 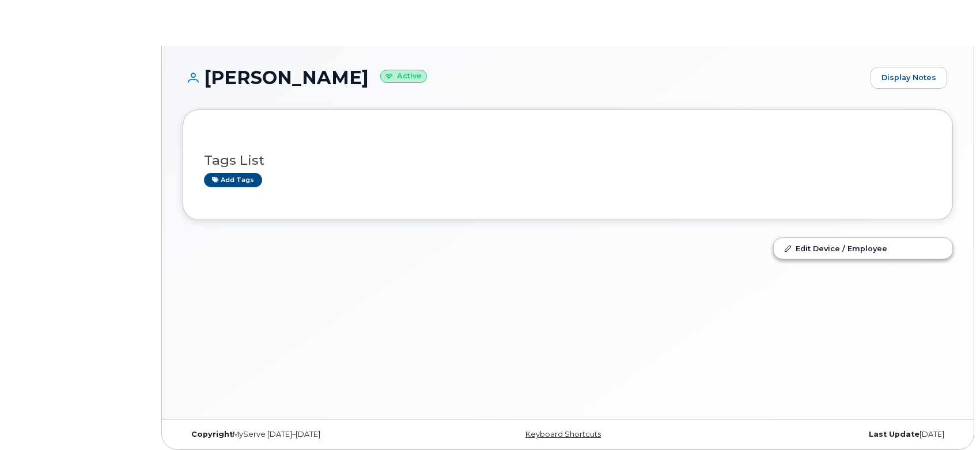 I want to click on a: Add tags, so click(x=233, y=180).